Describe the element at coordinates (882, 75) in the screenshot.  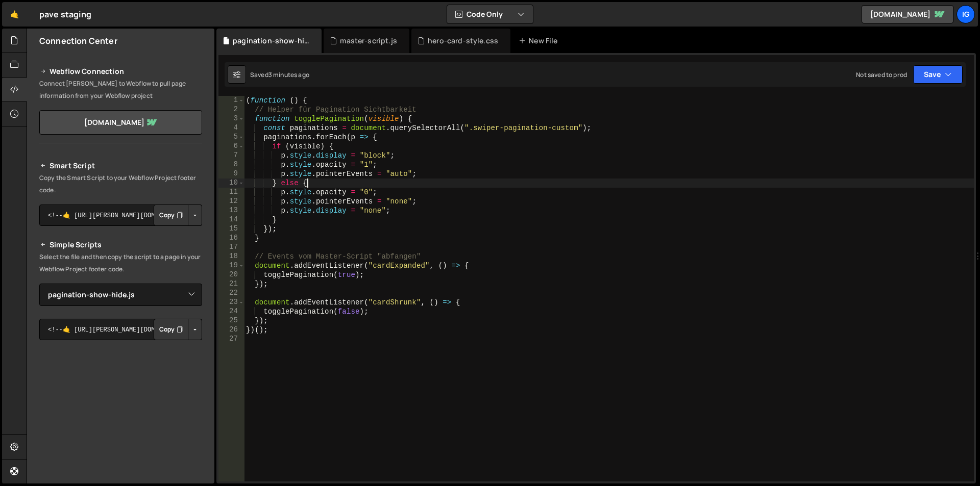
I see `div: Not saved to prod` at that location.